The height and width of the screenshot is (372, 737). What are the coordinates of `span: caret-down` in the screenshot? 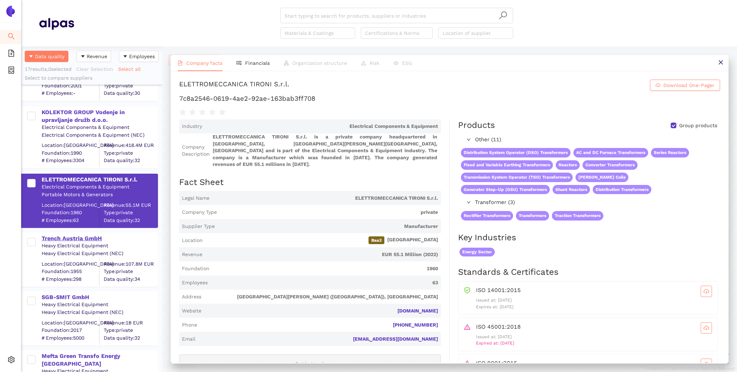 It's located at (31, 57).